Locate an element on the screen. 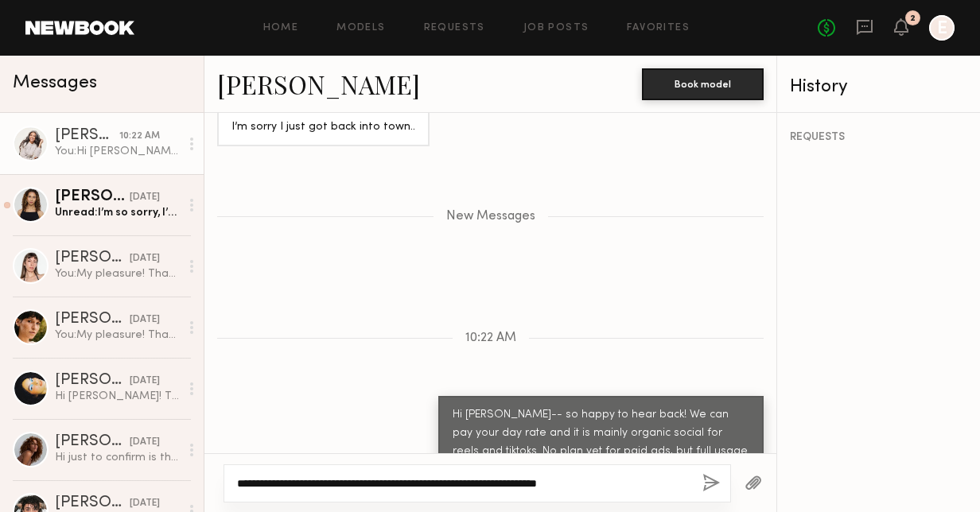 The height and width of the screenshot is (512, 980). span: 10:22 AM is located at coordinates (491, 338).